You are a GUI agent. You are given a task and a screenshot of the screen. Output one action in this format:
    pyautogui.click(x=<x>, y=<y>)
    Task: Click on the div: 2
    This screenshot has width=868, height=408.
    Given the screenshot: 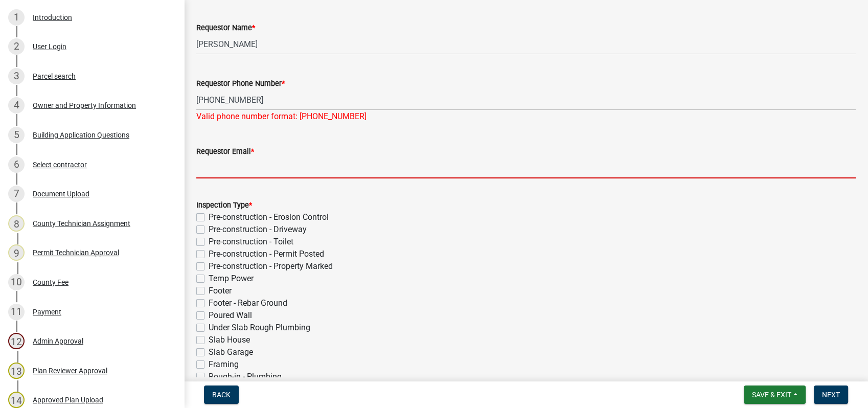 What is the action you would take?
    pyautogui.click(x=16, y=46)
    